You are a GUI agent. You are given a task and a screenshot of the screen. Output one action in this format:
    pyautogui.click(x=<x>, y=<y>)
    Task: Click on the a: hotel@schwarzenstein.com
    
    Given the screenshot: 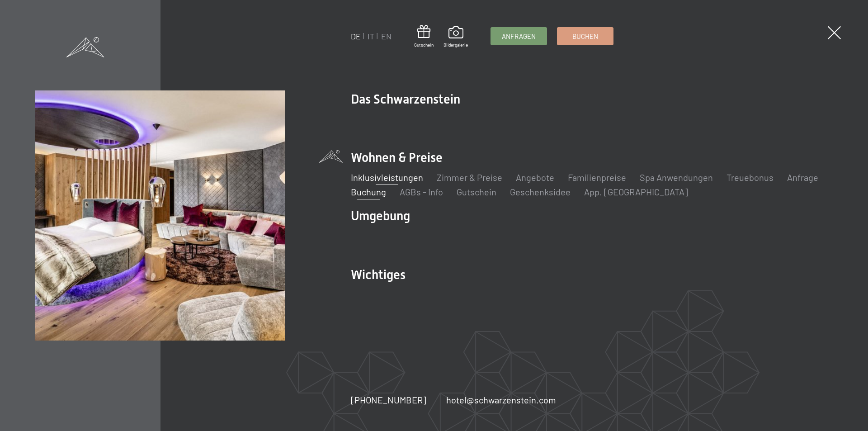 What is the action you would take?
    pyautogui.click(x=501, y=400)
    